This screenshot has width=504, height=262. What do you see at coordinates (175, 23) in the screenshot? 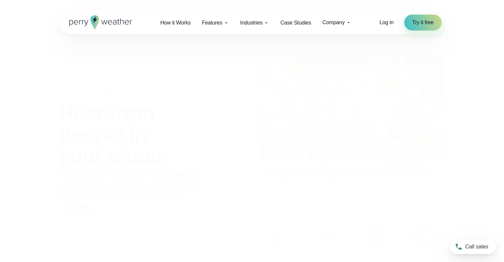
I see `a: How it Works` at bounding box center [175, 23].